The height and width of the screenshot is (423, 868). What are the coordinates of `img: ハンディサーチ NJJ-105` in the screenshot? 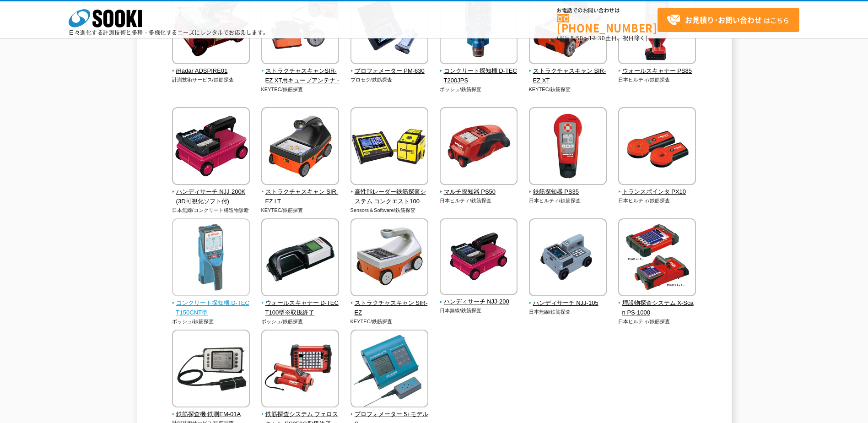 It's located at (568, 258).